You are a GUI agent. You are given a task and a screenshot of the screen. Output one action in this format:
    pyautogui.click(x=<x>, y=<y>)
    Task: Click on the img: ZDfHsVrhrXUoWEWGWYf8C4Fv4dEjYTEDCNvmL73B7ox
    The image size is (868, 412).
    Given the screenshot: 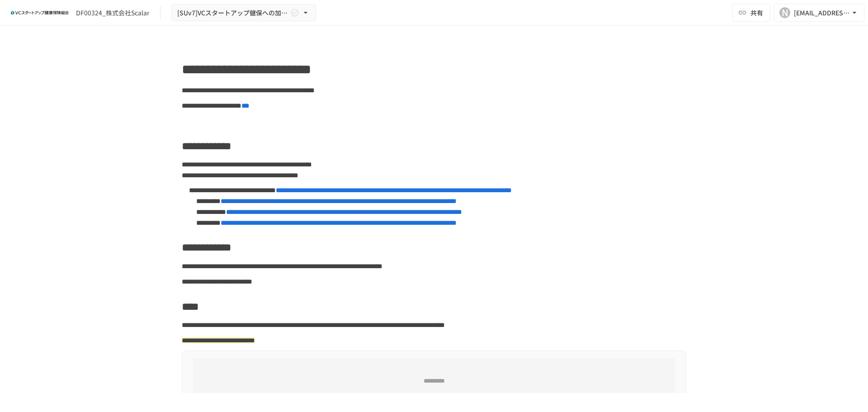 What is the action you would take?
    pyautogui.click(x=39, y=13)
    